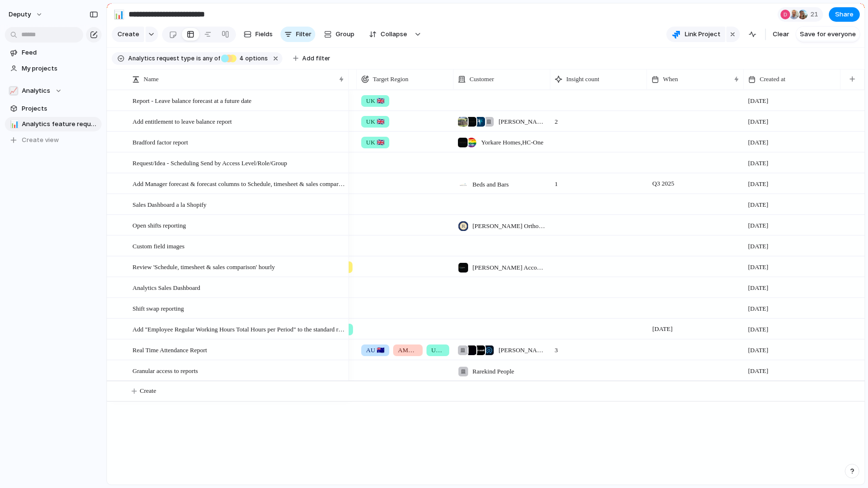  What do you see at coordinates (311, 59) in the screenshot?
I see `button: Add filter` at bounding box center [311, 59].